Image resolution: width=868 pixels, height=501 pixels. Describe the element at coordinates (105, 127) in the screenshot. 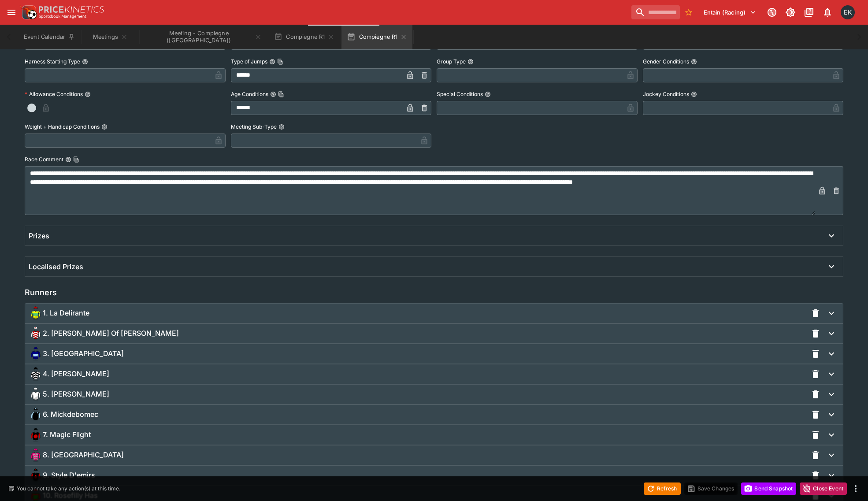

I see `button: Weight + Handicap Conditions` at that location.